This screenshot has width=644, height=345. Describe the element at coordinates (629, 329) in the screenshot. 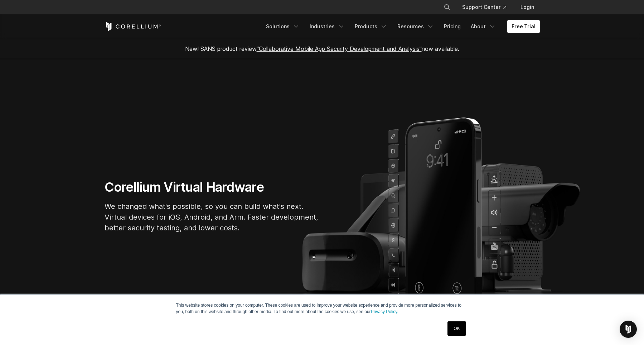

I see `div: Open Intercom Messenger` at that location.